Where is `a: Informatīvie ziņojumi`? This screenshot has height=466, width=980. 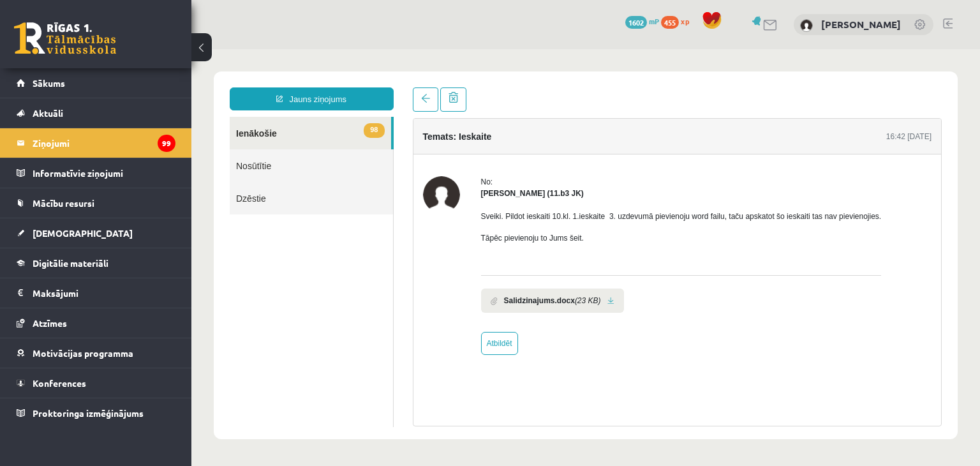 a: Informatīvie ziņojumi is located at coordinates (96, 173).